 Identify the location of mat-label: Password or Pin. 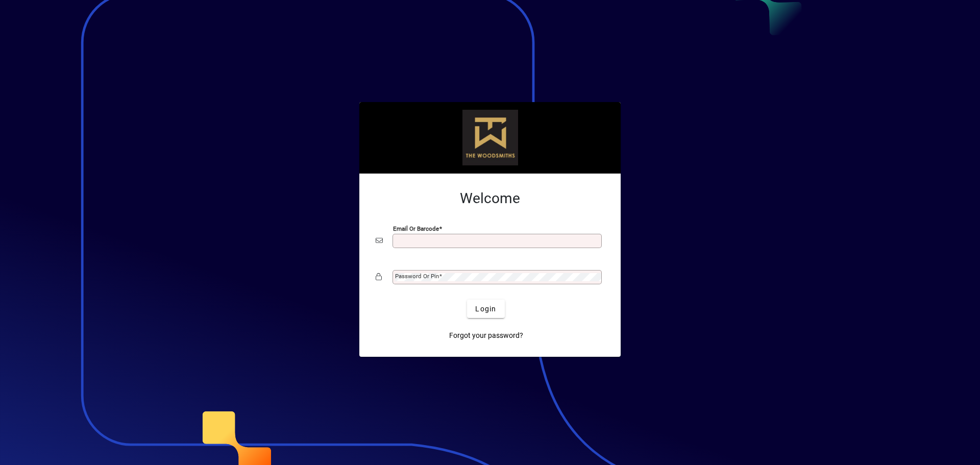
(417, 276).